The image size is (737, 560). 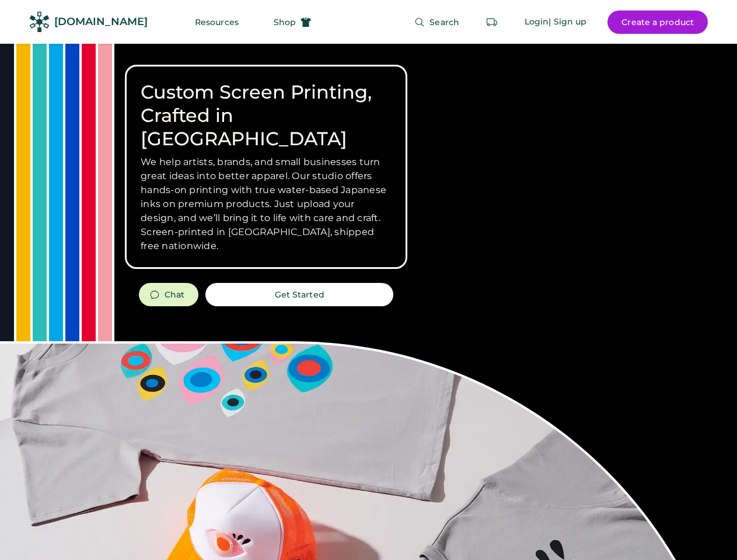 I want to click on button: Chat, so click(x=169, y=294).